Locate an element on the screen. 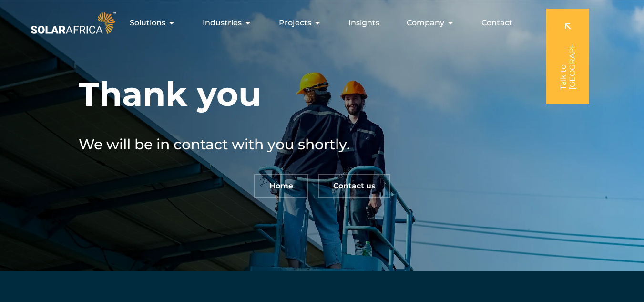 Image resolution: width=644 pixels, height=302 pixels. span: Projects is located at coordinates (295, 23).